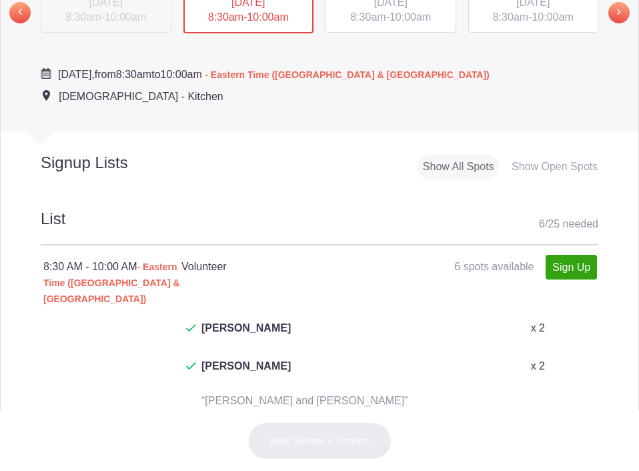  I want to click on h2: List, so click(319, 226).